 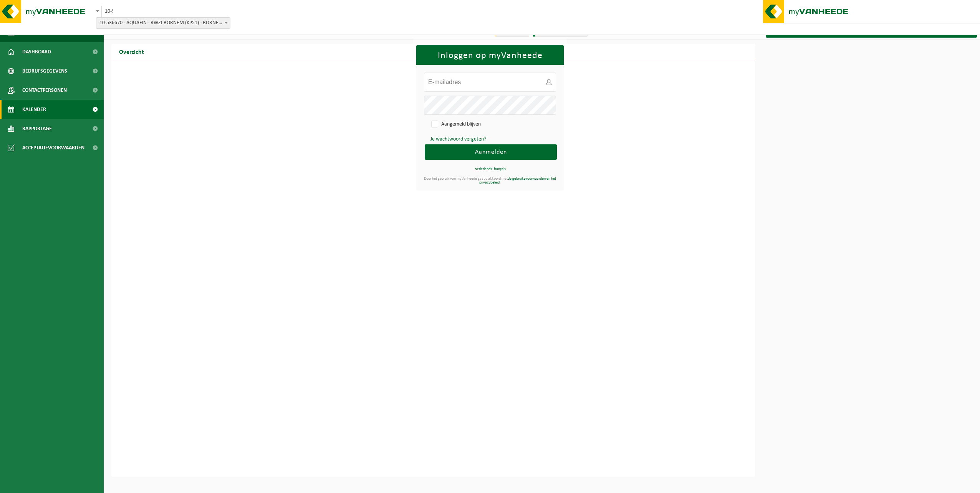 What do you see at coordinates (37, 129) in the screenshot?
I see `span: Rapportage` at bounding box center [37, 129].